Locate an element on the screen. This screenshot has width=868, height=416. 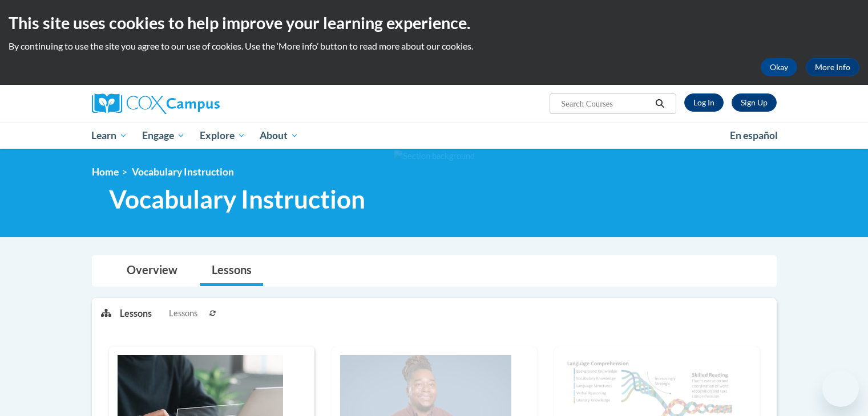
a: About is located at coordinates (279, 136).